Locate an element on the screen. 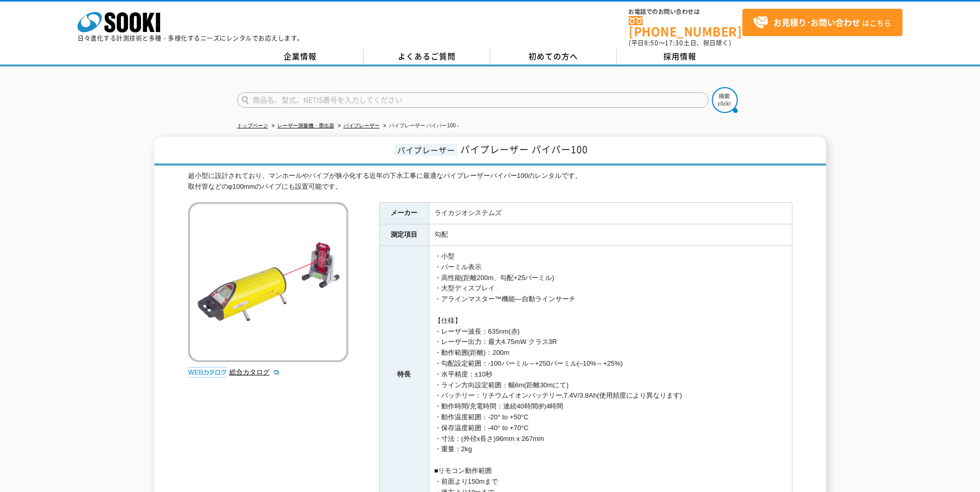 The width and height of the screenshot is (980, 492). li: パイプレーザー パイパー100 - is located at coordinates (420, 126).